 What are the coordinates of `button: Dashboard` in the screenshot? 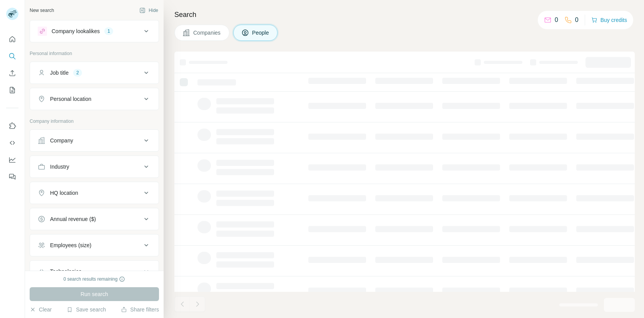 It's located at (12, 159).